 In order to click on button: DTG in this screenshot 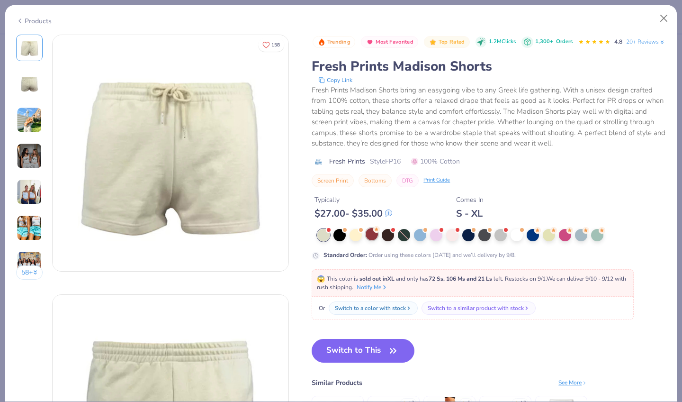, I will do `click(408, 181)`.